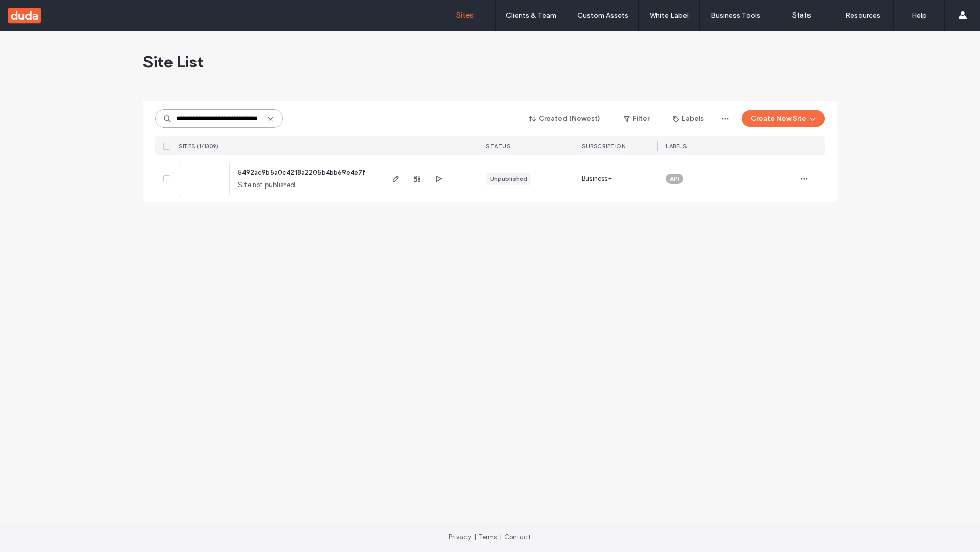 The image size is (980, 552). I want to click on span: SUBSCRIPTION, so click(603, 146).